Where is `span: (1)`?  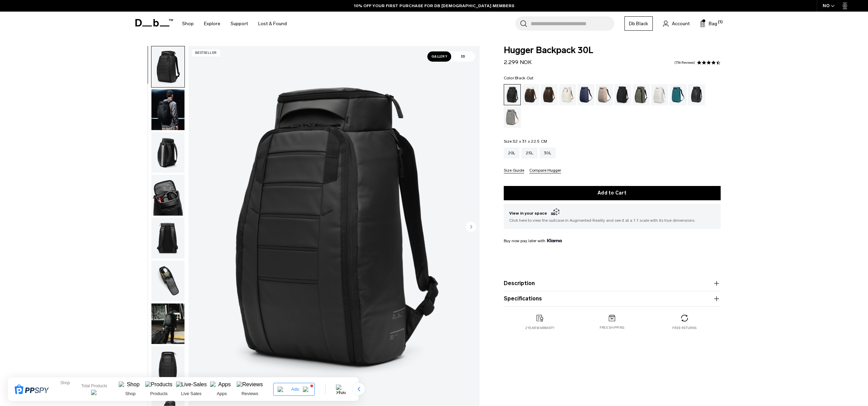 span: (1) is located at coordinates (720, 22).